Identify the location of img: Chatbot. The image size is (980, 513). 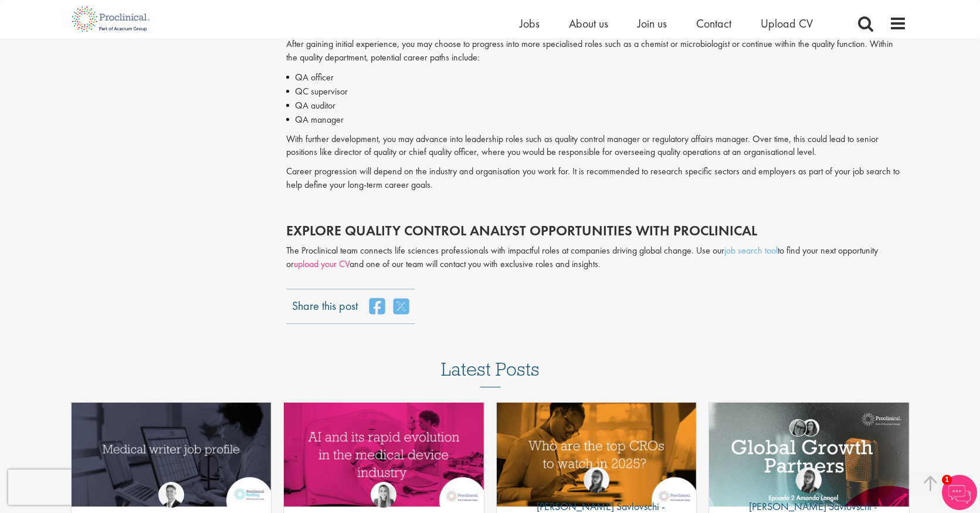
(959, 492).